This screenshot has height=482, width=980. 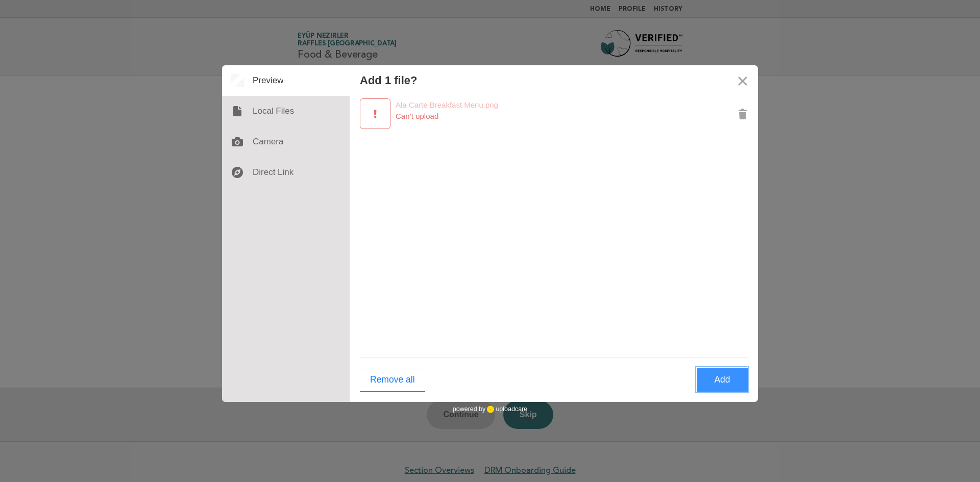 What do you see at coordinates (544, 114) in the screenshot?
I see `div: Preview Ala Carte Breakfast Menu.png` at bounding box center [544, 114].